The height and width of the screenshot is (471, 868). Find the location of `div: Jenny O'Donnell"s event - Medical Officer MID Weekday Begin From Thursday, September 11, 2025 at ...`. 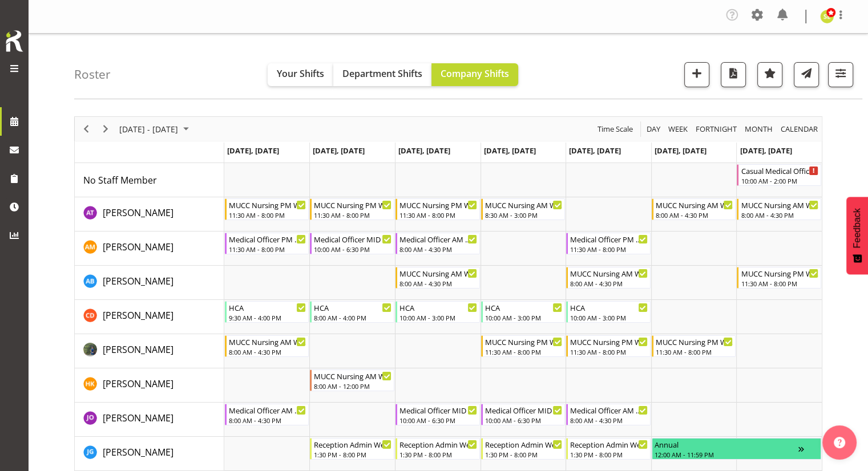

div: Jenny O'Donnell"s event - Medical Officer MID Weekday Begin From Thursday, September 11, 2025 at ... is located at coordinates (524, 415).